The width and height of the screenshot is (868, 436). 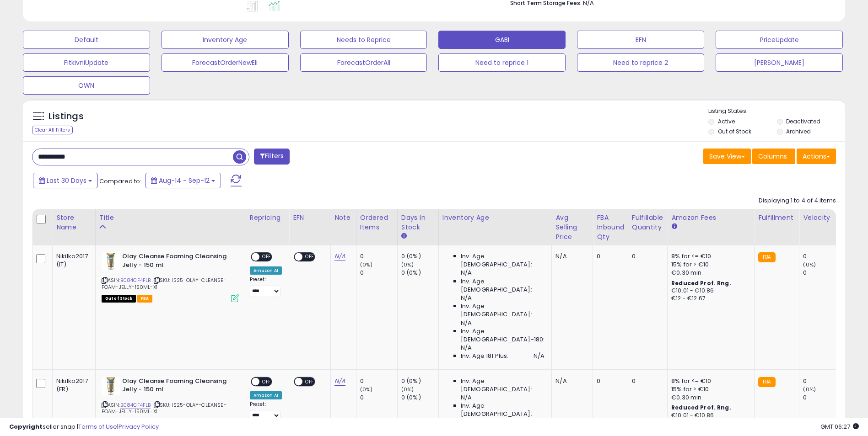 I want to click on div: Inventory Age, so click(x=495, y=218).